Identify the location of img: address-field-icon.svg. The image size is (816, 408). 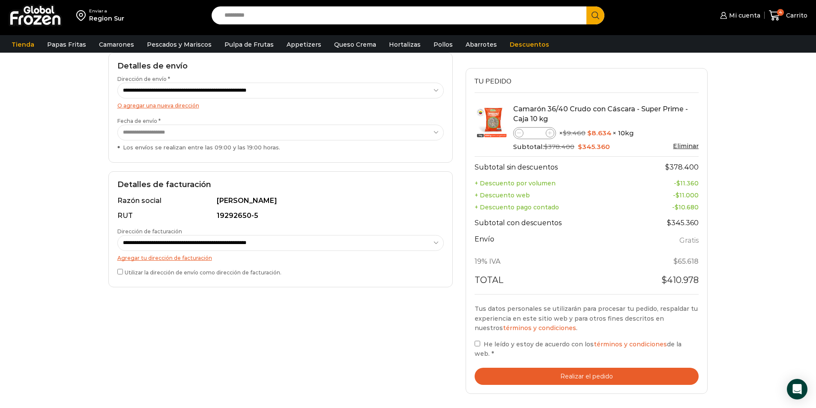
(83, 15).